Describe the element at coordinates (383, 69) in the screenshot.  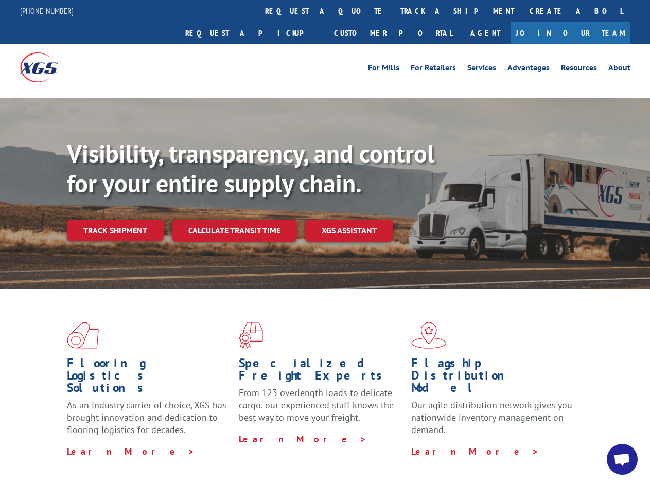
I see `a: For Mills` at that location.